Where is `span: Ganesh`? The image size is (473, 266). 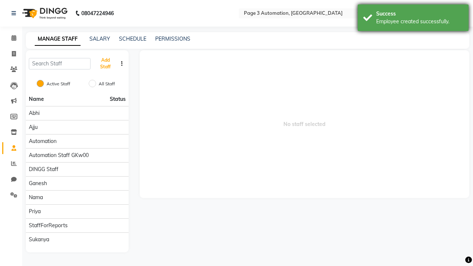
span: Ganesh is located at coordinates (38, 183).